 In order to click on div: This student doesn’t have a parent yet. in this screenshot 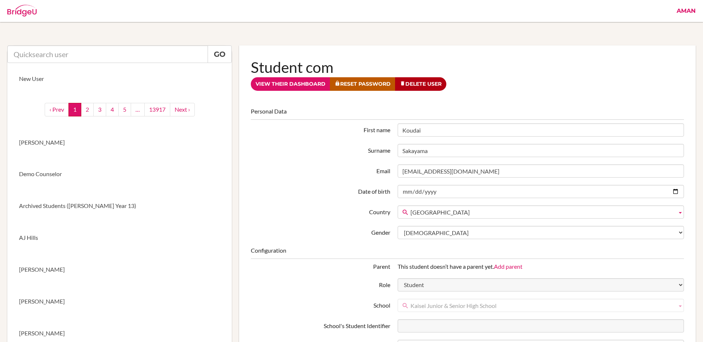, I will do `click(540, 266)`.